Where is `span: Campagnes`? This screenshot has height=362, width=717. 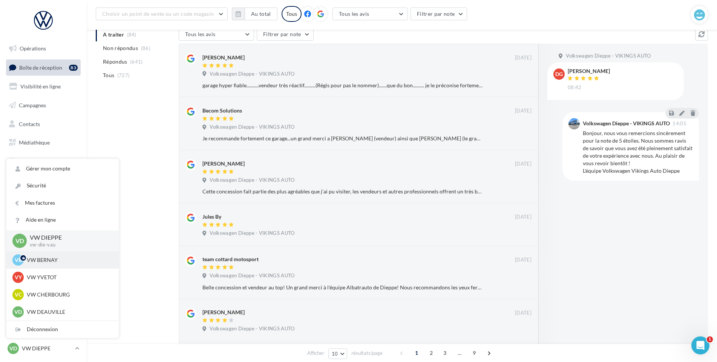 span: Campagnes is located at coordinates (32, 105).